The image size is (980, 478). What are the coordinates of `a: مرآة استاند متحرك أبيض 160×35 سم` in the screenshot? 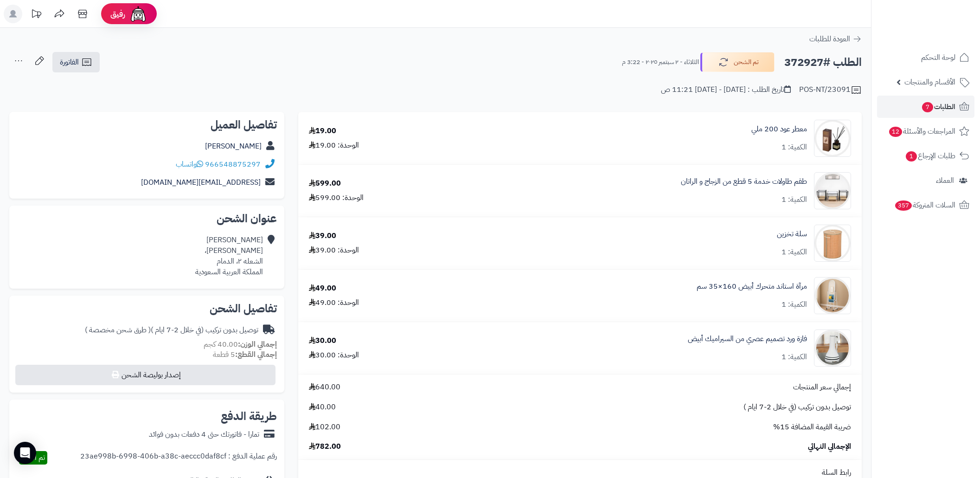 It's located at (752, 286).